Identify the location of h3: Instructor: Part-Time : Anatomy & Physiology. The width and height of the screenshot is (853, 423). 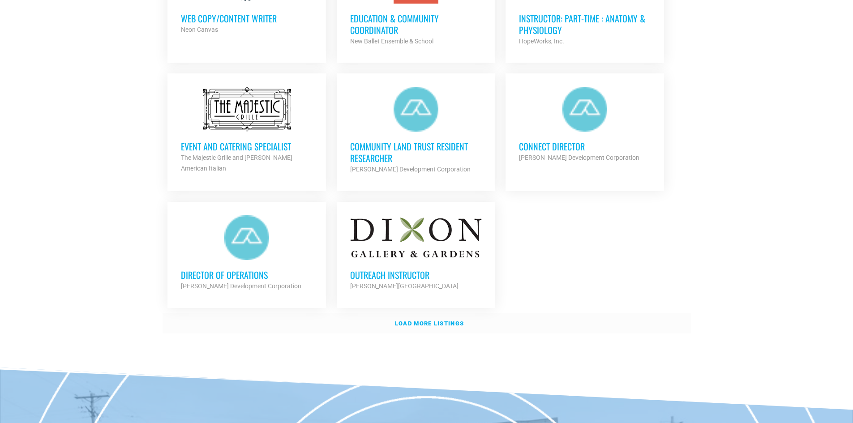
(585, 24).